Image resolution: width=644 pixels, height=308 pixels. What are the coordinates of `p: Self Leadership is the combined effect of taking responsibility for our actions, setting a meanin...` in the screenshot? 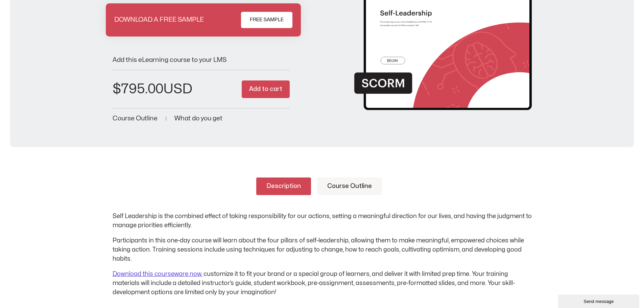 It's located at (322, 221).